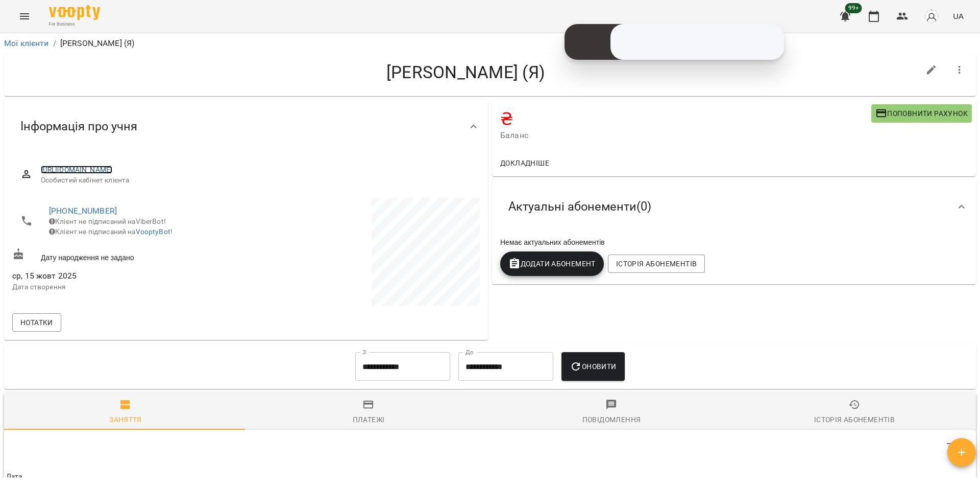  I want to click on button: Поповнити рахунок, so click(921, 113).